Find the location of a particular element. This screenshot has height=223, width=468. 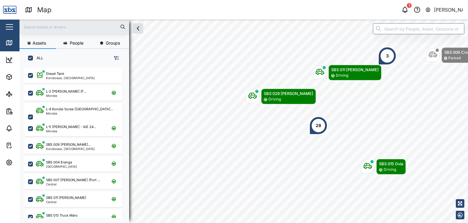

div: SBS 004 Eranga is located at coordinates (59, 162).